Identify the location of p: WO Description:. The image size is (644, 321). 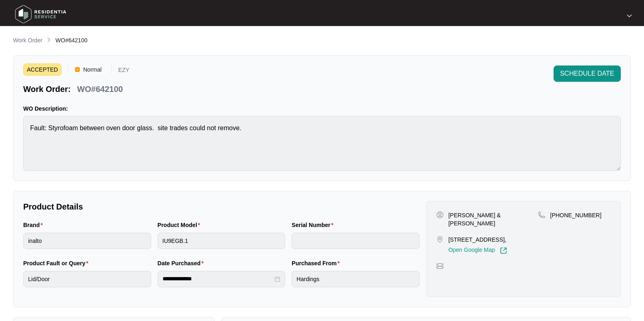
(322, 109).